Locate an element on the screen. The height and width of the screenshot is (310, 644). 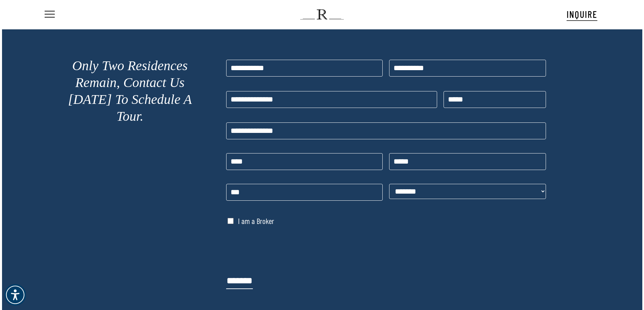
span: INQUIRE is located at coordinates (582, 14).